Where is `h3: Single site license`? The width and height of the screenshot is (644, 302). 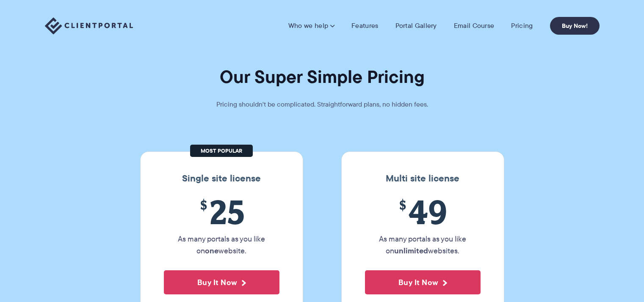
h3: Single site license is located at coordinates (222, 179).